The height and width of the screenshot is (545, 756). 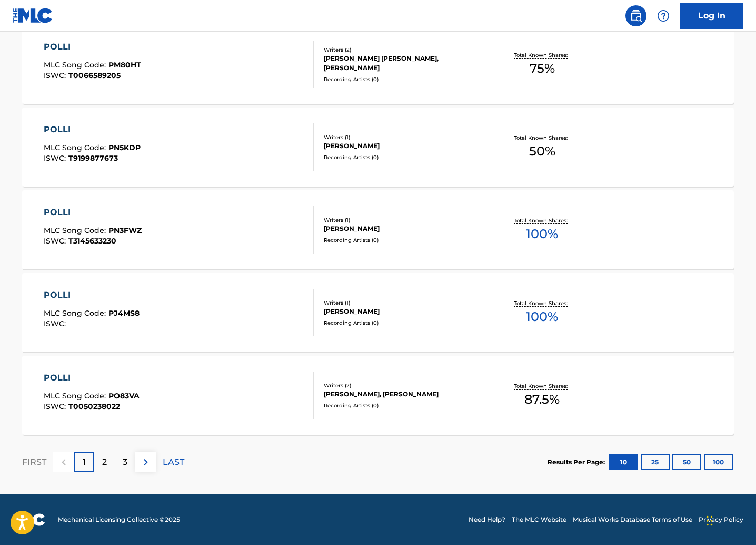 I want to click on span: T9199877673, so click(x=94, y=158).